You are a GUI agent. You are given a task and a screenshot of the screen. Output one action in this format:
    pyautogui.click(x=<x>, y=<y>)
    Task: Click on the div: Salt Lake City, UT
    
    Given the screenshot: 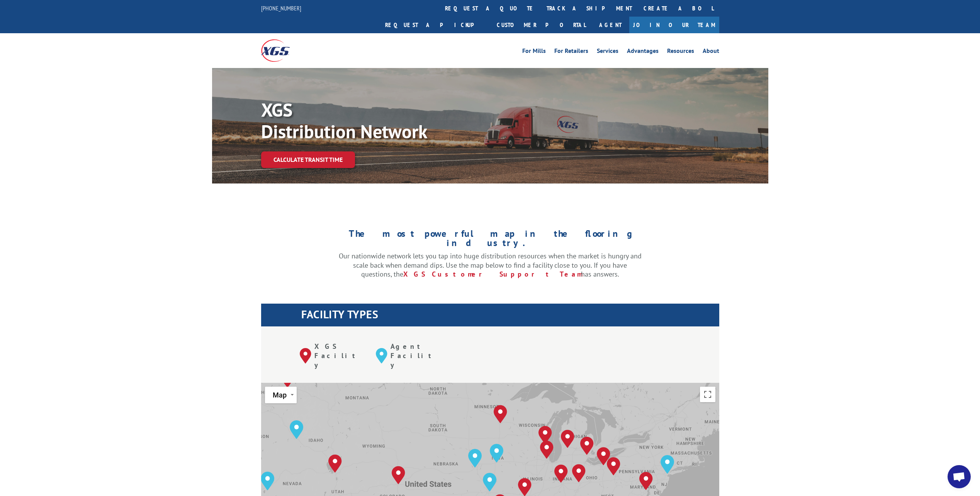 What is the action you would take?
    pyautogui.click(x=335, y=464)
    